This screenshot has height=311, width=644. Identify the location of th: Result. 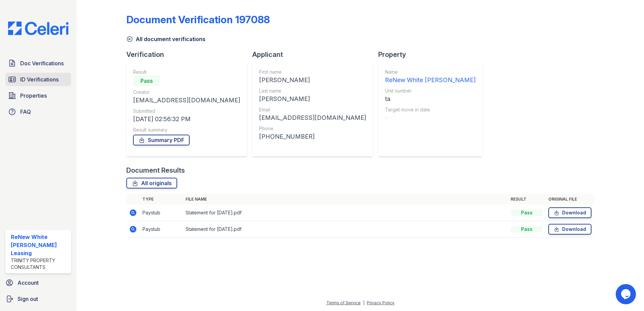
(527, 199).